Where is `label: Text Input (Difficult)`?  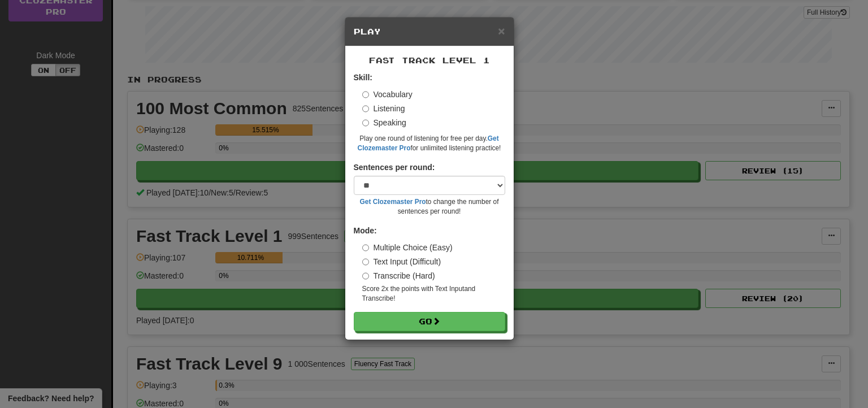
label: Text Input (Difficult) is located at coordinates (402, 262).